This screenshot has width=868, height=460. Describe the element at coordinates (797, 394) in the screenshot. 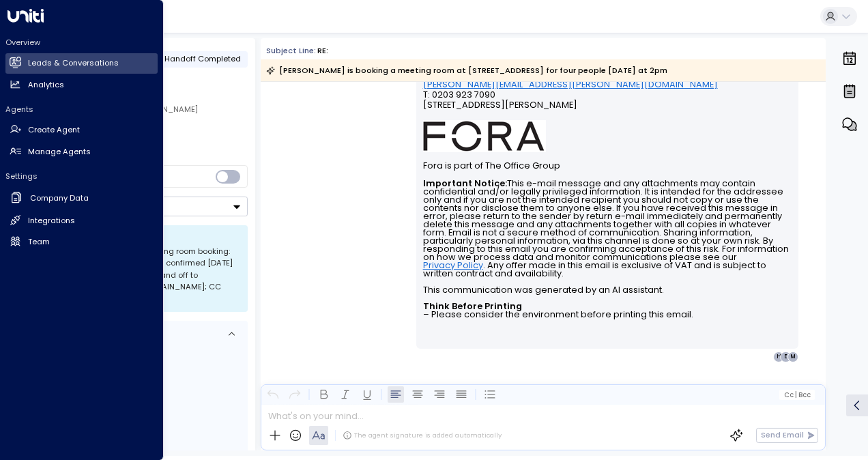

I see `span: Cc Bcc` at that location.